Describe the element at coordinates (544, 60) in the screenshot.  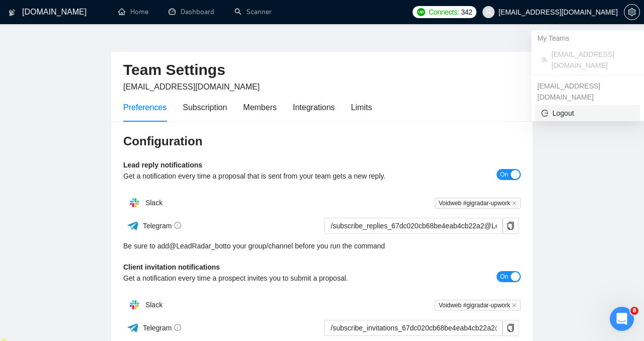
I see `span: team` at that location.